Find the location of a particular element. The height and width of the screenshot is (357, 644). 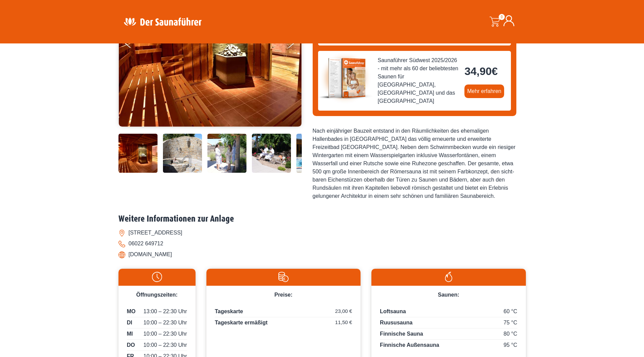

span: 60 °C is located at coordinates (510, 312).